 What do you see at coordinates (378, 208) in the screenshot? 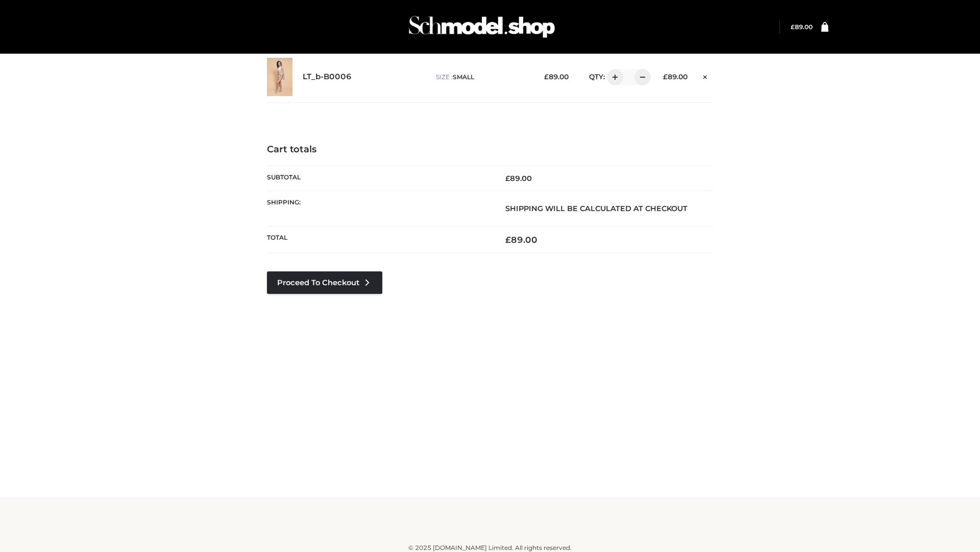
I see `th: Shipping:` at bounding box center [378, 208].